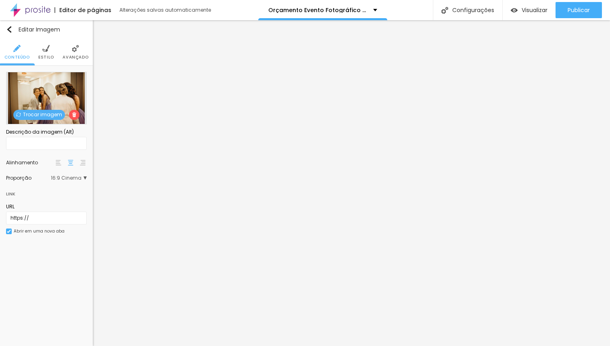 The image size is (610, 346). I want to click on img: view-1.svg, so click(514, 10).